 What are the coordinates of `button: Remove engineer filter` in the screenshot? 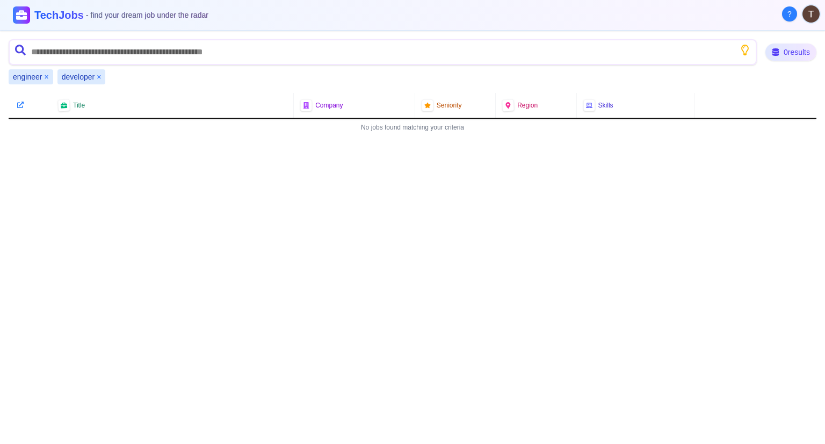 It's located at (47, 77).